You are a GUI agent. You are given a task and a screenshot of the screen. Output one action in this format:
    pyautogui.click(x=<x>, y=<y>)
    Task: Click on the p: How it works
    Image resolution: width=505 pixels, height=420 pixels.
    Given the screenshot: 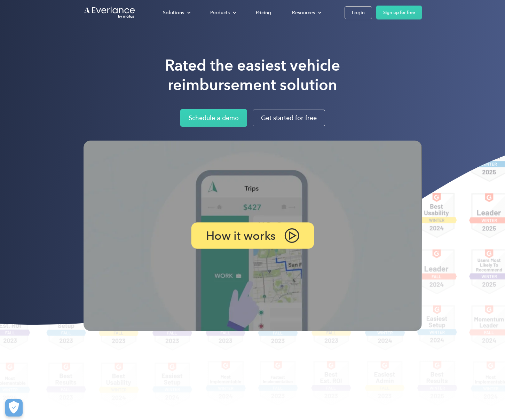 What is the action you would take?
    pyautogui.click(x=241, y=235)
    